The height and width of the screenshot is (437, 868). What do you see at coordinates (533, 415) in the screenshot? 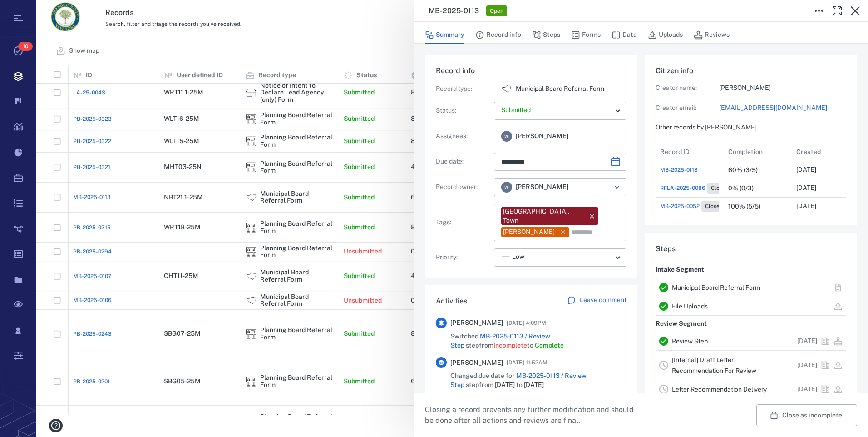
I see `p: Closing a record prevents any further modification and should be done after all actions and revie...` at bounding box center [533, 415].